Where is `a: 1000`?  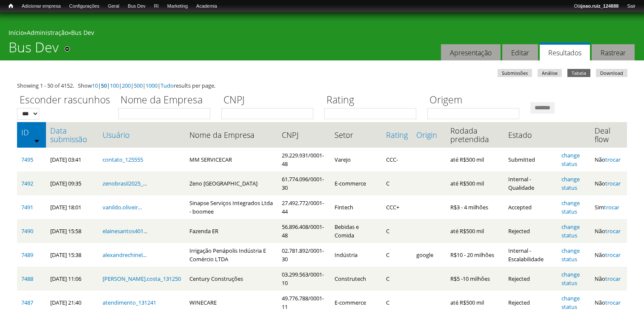
a: 1000 is located at coordinates (151, 86).